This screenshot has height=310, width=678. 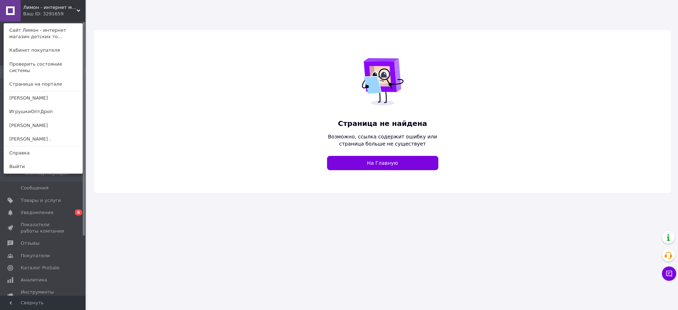 I want to click on a: Справка, so click(x=43, y=153).